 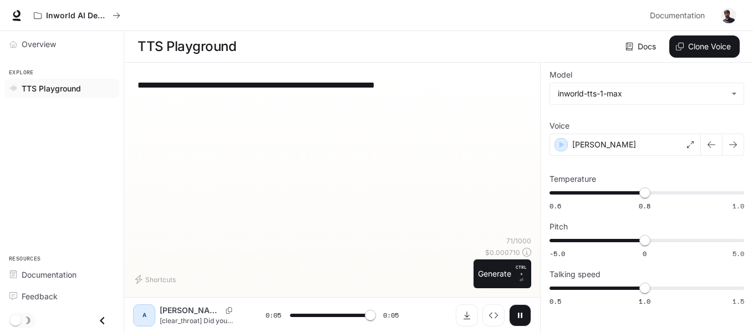 I want to click on span: 5.0, so click(x=738, y=253).